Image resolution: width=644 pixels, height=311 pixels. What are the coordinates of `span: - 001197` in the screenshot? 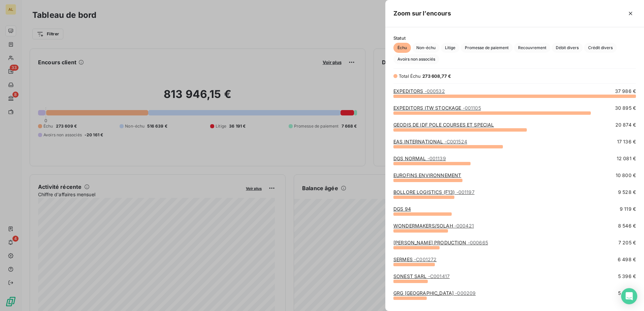 It's located at (465, 192).